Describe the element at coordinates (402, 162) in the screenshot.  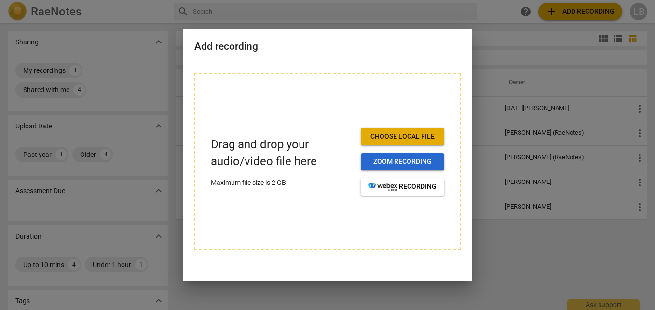
I see `span: Zoom recording` at that location.